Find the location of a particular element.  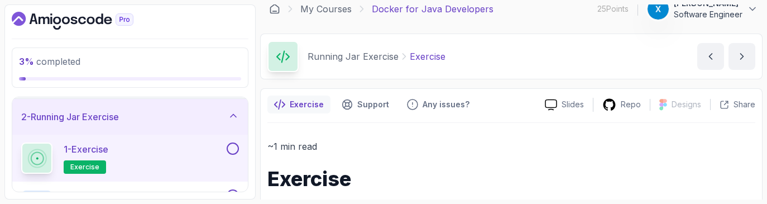

h3: 2 - Running Jar Exercise is located at coordinates (70, 117).